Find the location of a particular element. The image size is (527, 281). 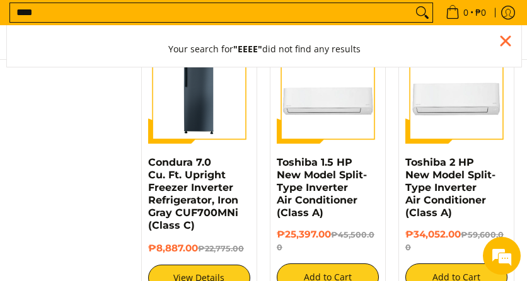

a: Condura 7.0 Cu. Ft. Upright Freezer Inverter Refrigerator, Iron Gray CUF700MNi (Class C) is located at coordinates (193, 193).